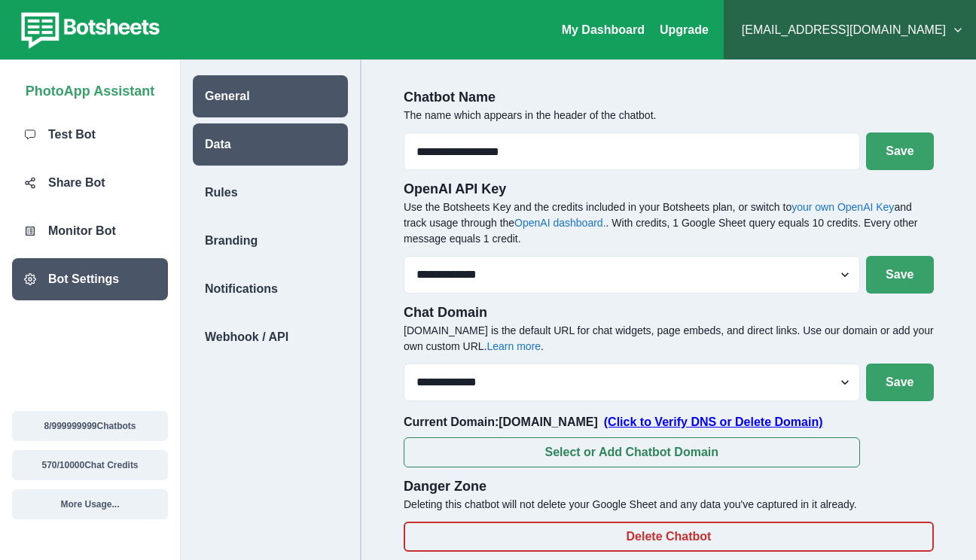 This screenshot has width=976, height=560. What do you see at coordinates (669, 222) in the screenshot?
I see `p: Use the Botsheets Key and the credits included in your Botsheets plan, or switch to and track usa...` at bounding box center [669, 222].